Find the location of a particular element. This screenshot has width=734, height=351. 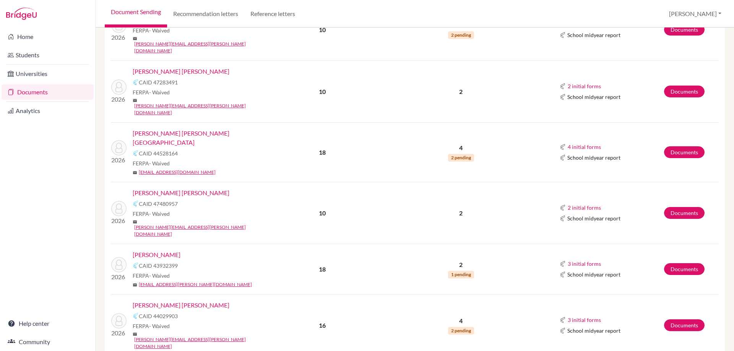

span: CAID 43932399 is located at coordinates (158, 266).